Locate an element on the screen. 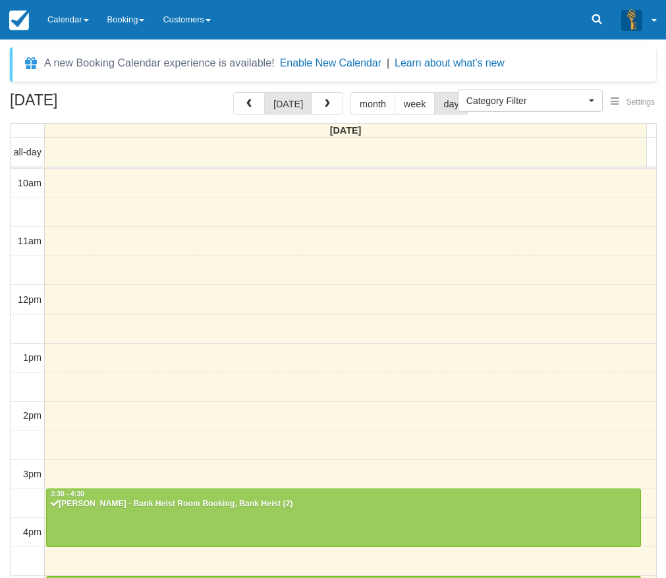 Image resolution: width=666 pixels, height=578 pixels. button: Enable New Calendar is located at coordinates (331, 63).